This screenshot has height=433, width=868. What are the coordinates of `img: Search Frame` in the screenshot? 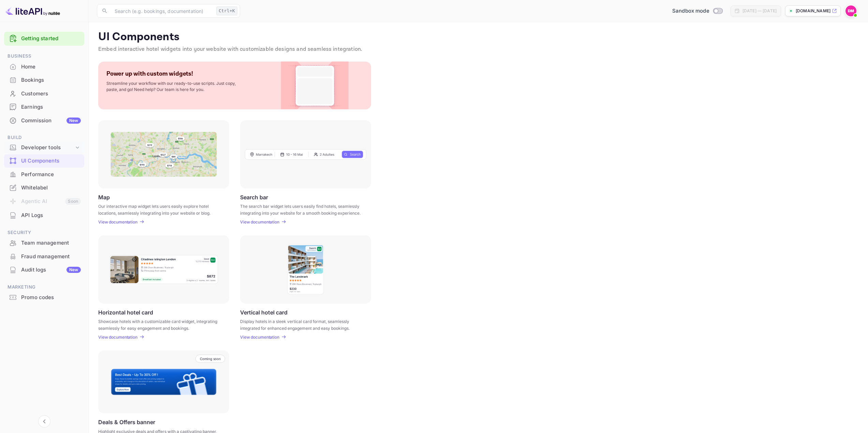 It's located at (306, 154).